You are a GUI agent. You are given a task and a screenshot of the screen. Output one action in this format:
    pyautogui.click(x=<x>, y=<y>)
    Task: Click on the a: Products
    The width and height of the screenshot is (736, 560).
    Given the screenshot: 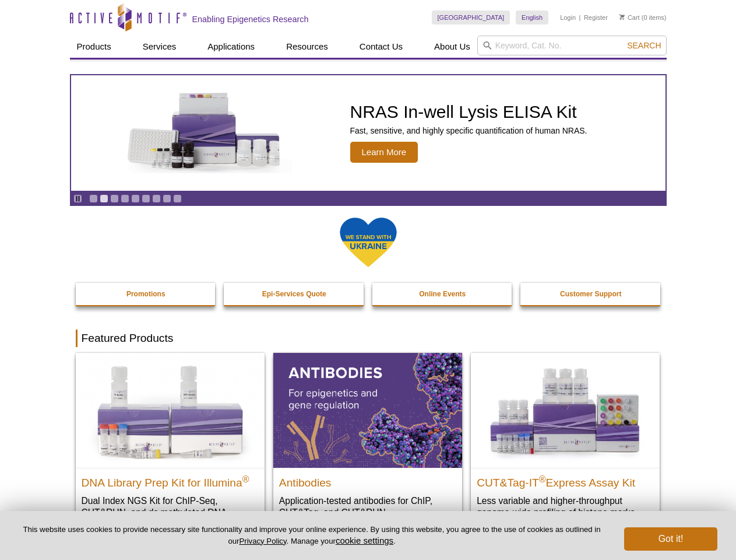 What is the action you would take?
    pyautogui.click(x=94, y=47)
    